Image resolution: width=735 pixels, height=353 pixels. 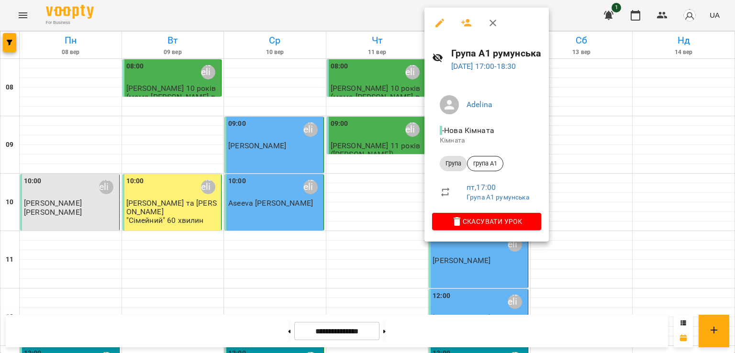 What do you see at coordinates (487, 222) in the screenshot?
I see `button: Скасувати Урок` at bounding box center [487, 222].